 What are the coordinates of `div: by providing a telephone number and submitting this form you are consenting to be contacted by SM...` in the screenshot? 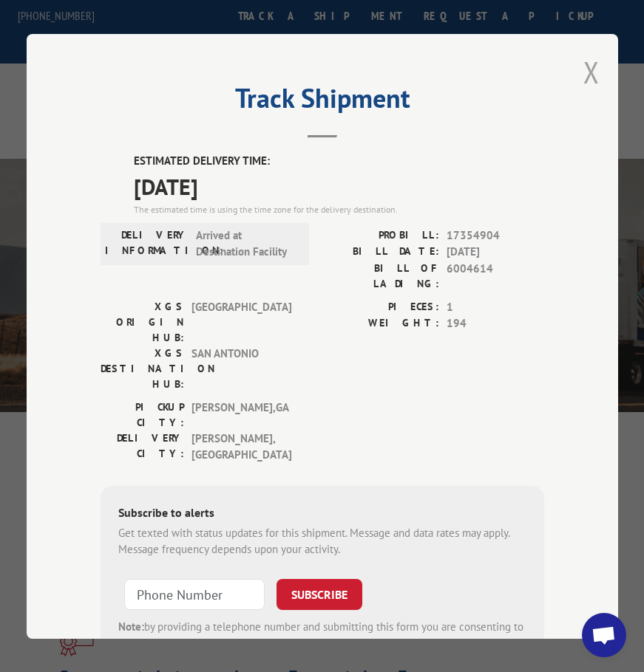 It's located at (322, 644).